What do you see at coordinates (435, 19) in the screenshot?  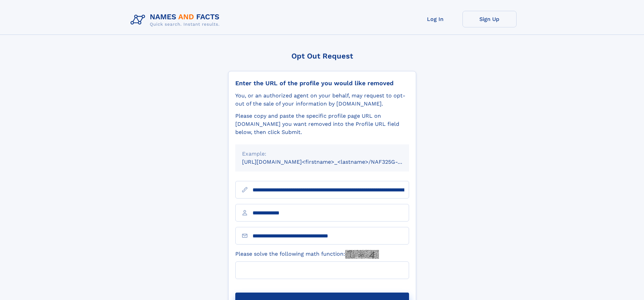 I see `a: Log In` at bounding box center [435, 19].